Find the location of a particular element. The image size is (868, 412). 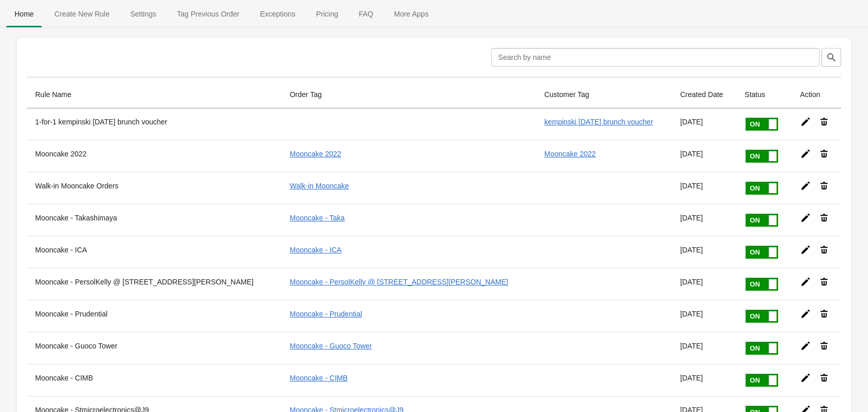

th: Action is located at coordinates (816, 95).